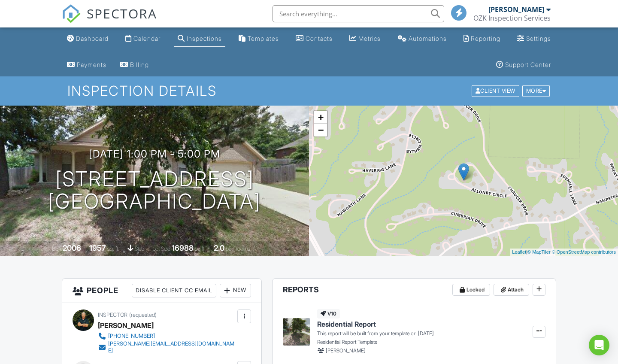  What do you see at coordinates (364, 39) in the screenshot?
I see `a: Metrics` at bounding box center [364, 39].